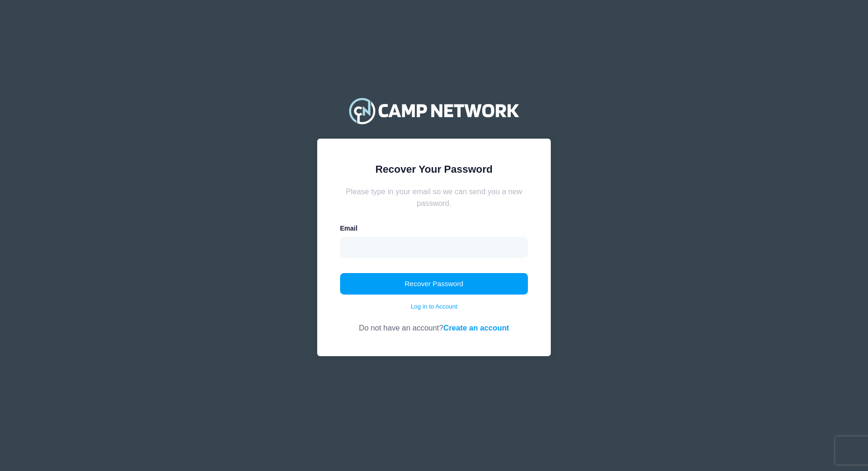  I want to click on img: Camp Network, so click(434, 111).